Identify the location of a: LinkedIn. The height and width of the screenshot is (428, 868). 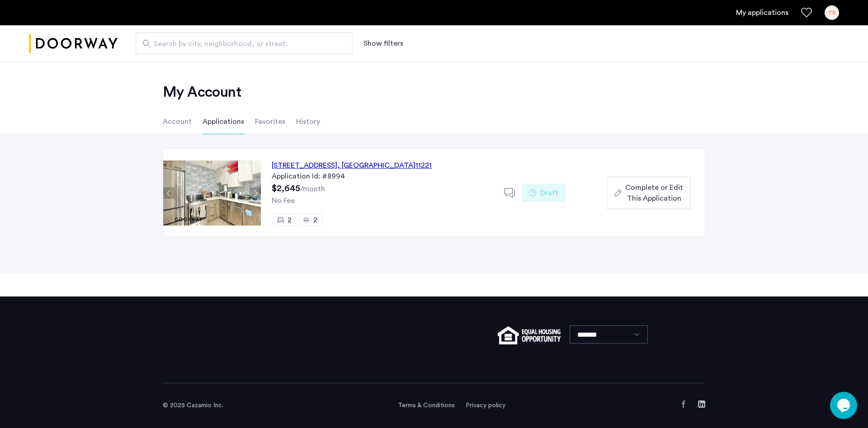
(702, 404).